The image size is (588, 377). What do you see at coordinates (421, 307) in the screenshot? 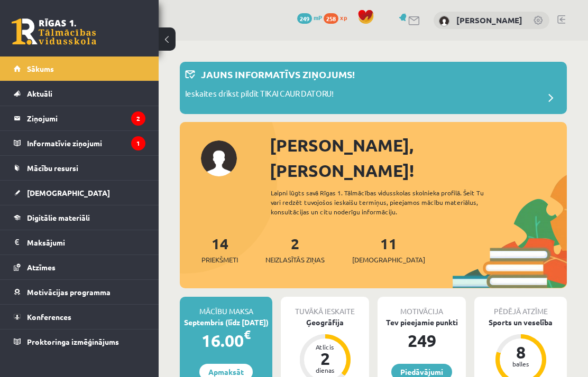
I see `div: Motivācija` at bounding box center [421, 307].